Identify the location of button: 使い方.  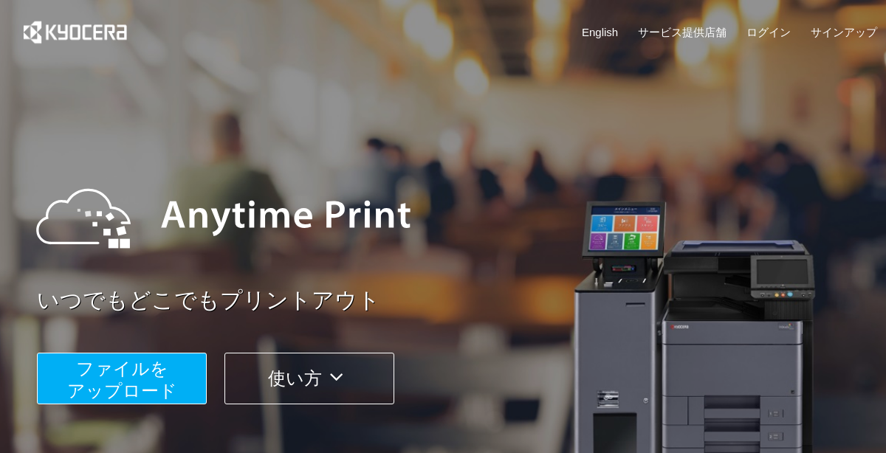
(309, 379).